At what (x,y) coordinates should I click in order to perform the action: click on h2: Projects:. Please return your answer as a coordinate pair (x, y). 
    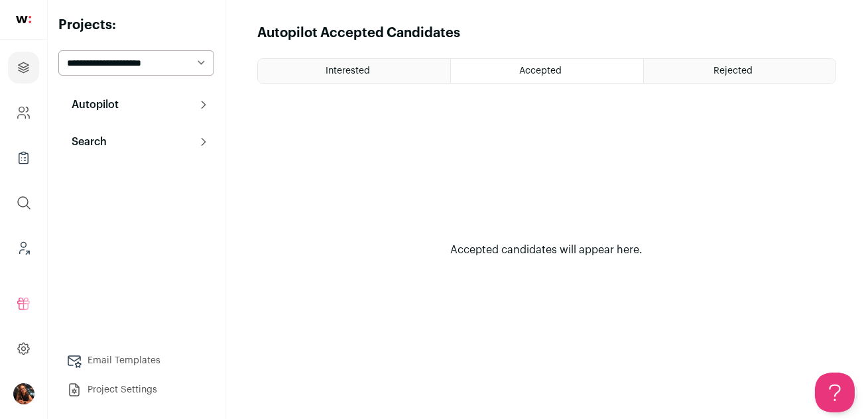
    Looking at the image, I should click on (136, 25).